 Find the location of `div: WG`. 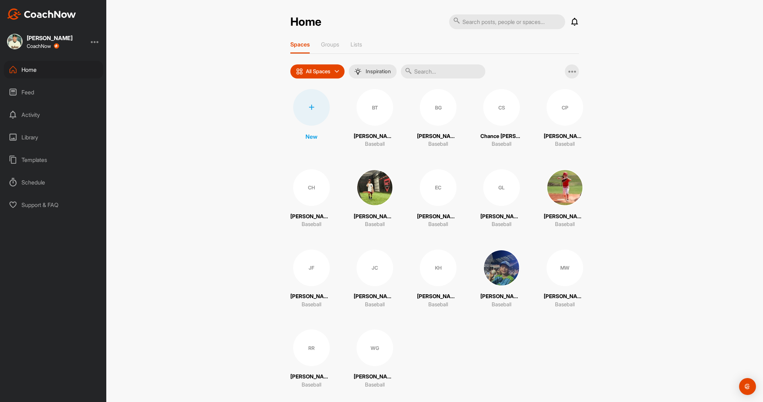

div: WG is located at coordinates (375, 348).